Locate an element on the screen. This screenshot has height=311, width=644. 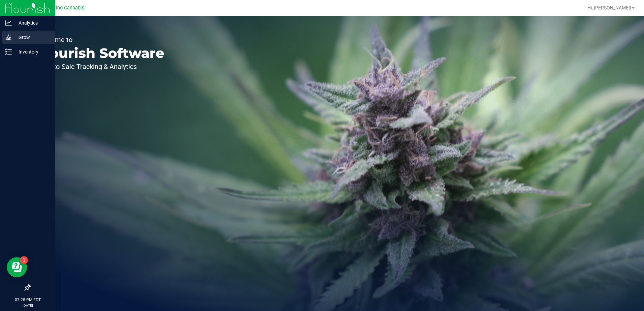
p: Inventory is located at coordinates (32, 52).